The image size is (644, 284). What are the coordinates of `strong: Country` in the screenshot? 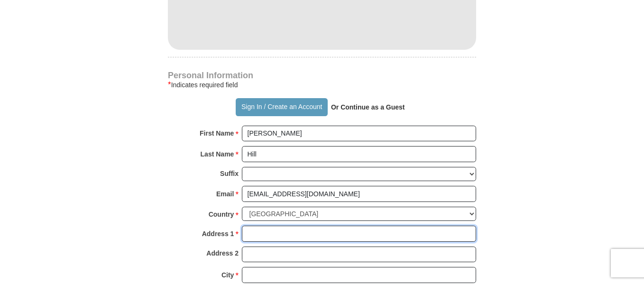 It's located at (222, 214).